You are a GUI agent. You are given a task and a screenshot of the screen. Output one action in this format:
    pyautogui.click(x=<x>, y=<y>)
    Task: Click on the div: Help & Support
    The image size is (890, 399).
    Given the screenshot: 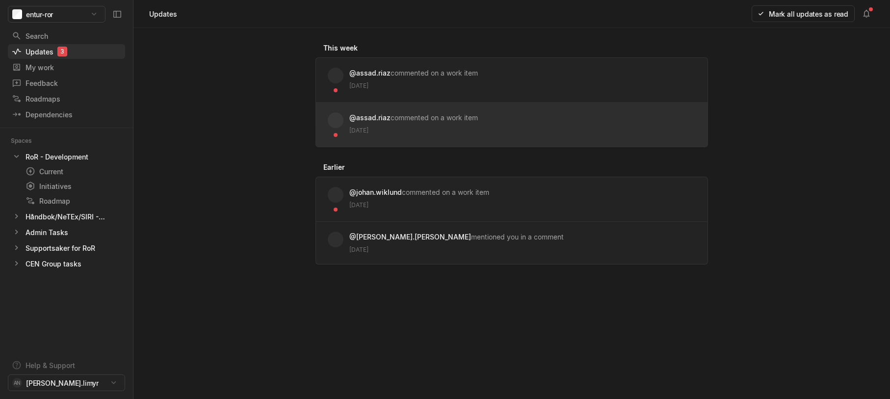 What is the action you would take?
    pyautogui.click(x=50, y=365)
    